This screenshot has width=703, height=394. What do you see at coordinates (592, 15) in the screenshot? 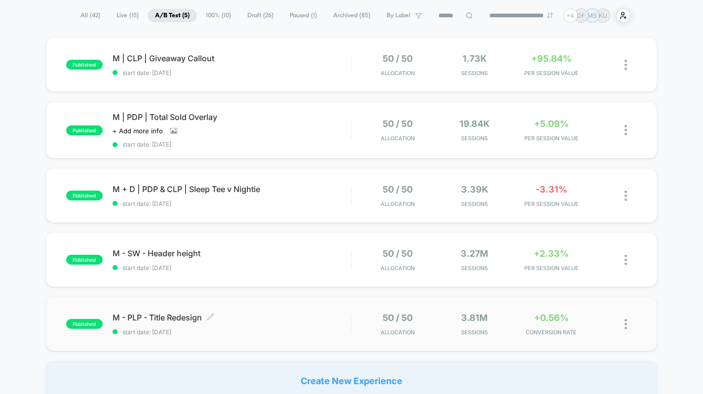
I see `p: MS` at bounding box center [592, 15].